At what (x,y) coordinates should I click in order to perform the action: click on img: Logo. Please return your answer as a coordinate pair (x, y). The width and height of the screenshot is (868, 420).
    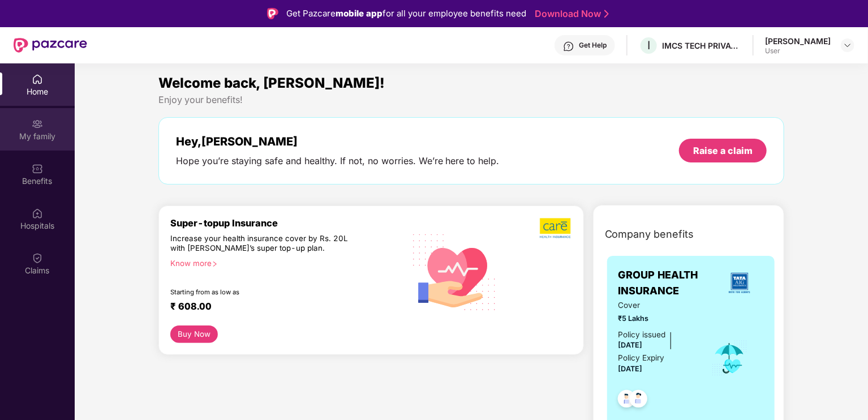
    Looking at the image, I should click on (273, 14).